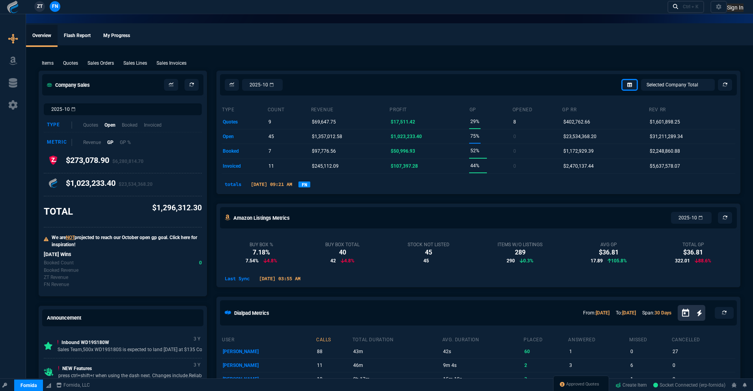 This screenshot has height=391, width=753. I want to click on p: 60, so click(546, 351).